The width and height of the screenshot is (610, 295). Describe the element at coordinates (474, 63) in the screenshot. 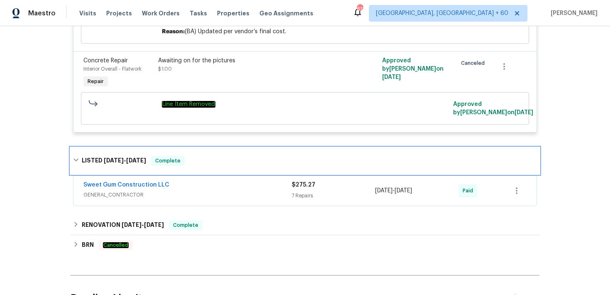

I see `span: Canceled` at that location.